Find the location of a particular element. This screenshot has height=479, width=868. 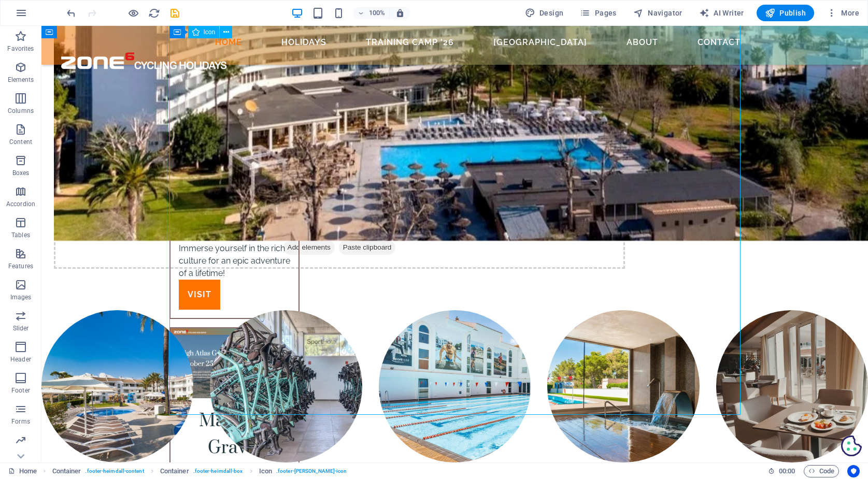

p: Footer is located at coordinates (20, 391).